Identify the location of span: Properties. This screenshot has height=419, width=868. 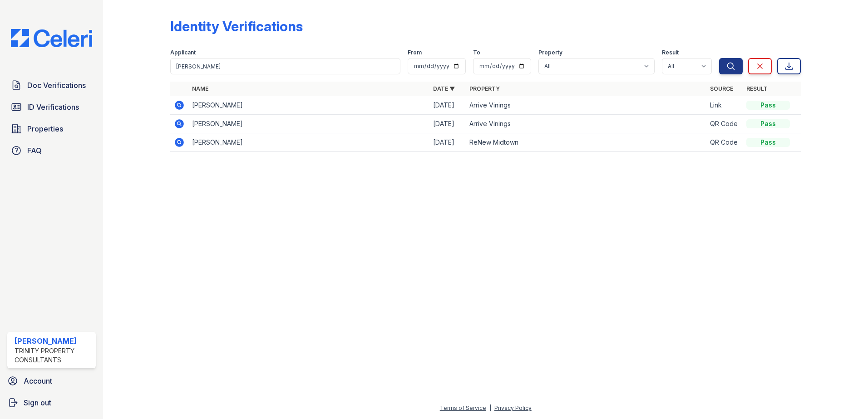
(45, 129).